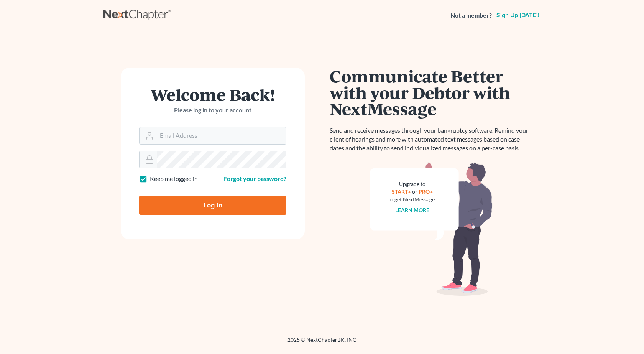 This screenshot has width=644, height=354. What do you see at coordinates (471, 16) in the screenshot?
I see `strong: Not a member?` at bounding box center [471, 16].